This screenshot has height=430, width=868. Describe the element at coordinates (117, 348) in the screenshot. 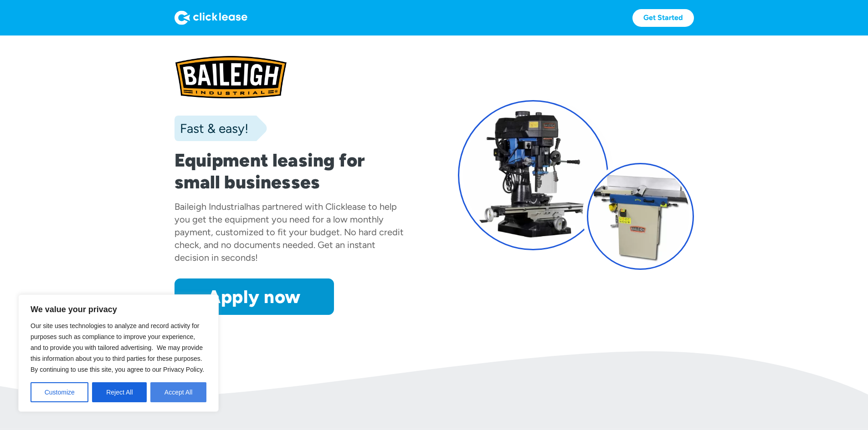

I see `span: Our site uses technologies to analyze and record activity for purposes such as compliance to impr...` at that location.